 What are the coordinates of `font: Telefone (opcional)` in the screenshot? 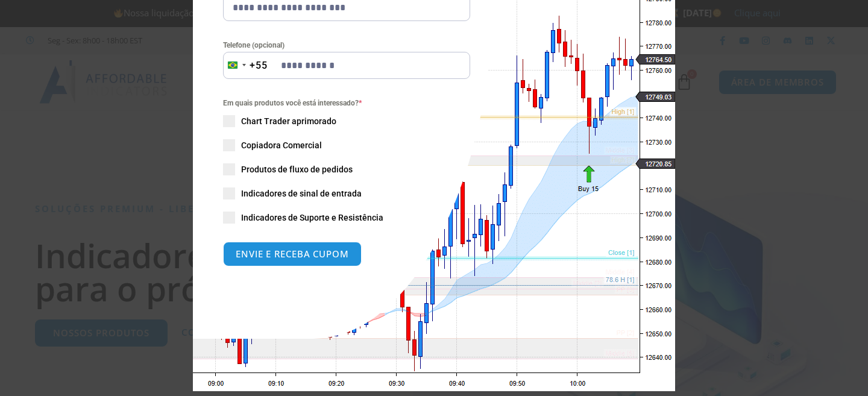 It's located at (254, 45).